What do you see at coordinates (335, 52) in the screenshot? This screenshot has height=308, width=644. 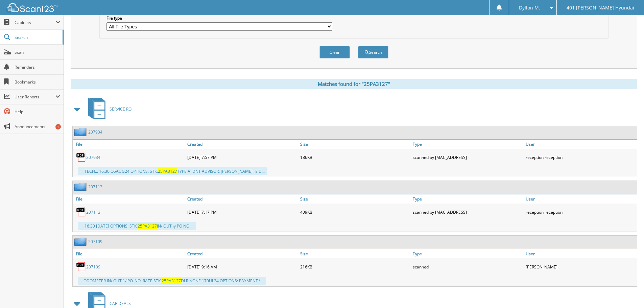 I see `button: Clear` at bounding box center [335, 52].